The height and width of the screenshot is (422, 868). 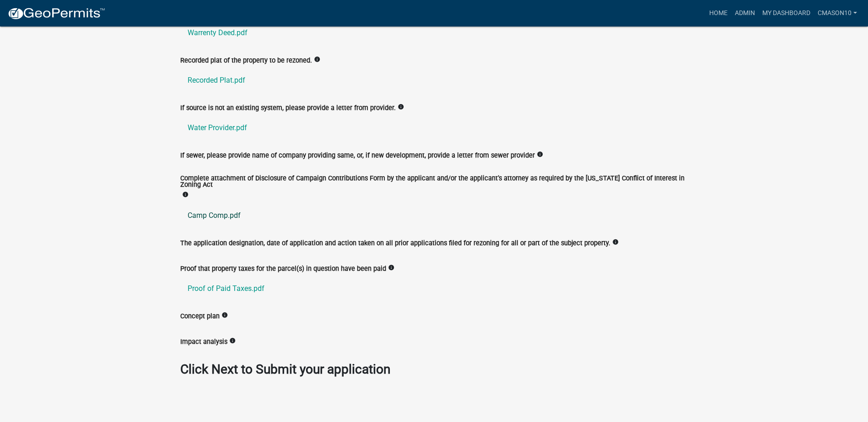 What do you see at coordinates (246, 61) in the screenshot?
I see `label: Recorded plat of the property to be rezoned.` at bounding box center [246, 61].